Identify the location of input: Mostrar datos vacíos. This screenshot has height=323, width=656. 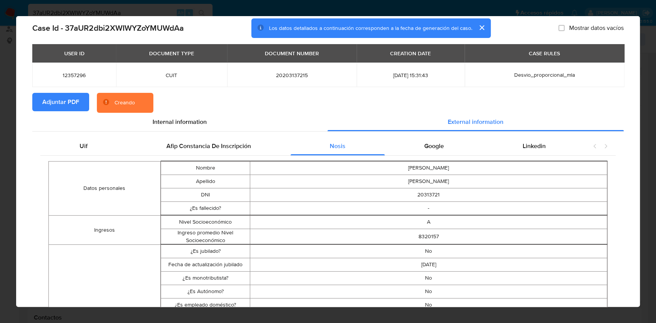
(561, 28).